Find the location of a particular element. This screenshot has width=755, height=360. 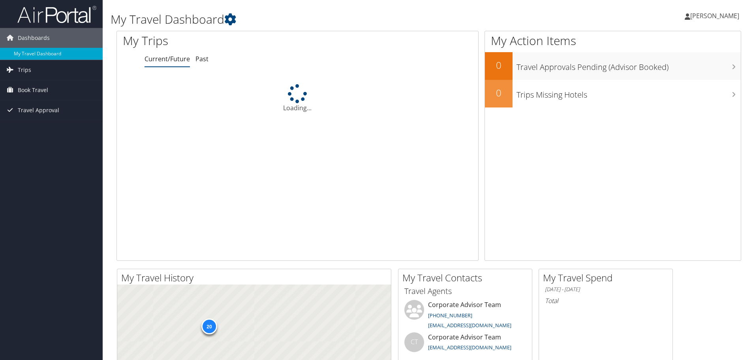

h3: Trips Missing Hotels is located at coordinates (628, 93).